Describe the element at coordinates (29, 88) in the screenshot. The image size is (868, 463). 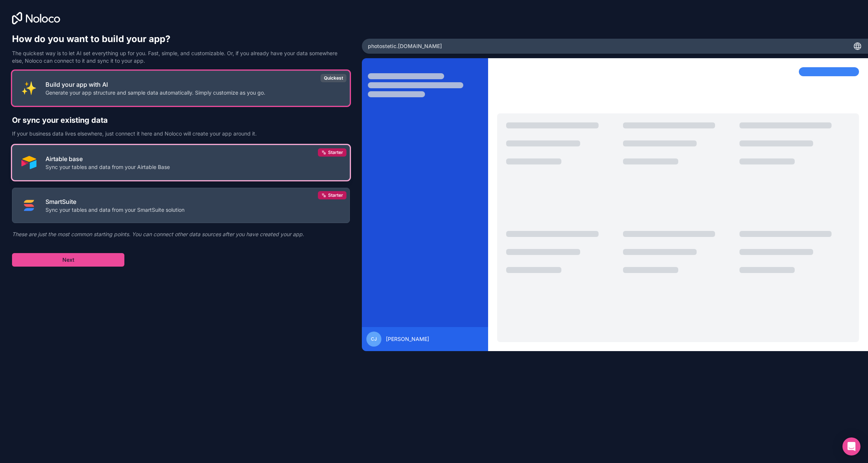
I see `img: INTERNAL_WITH_AI` at that location.